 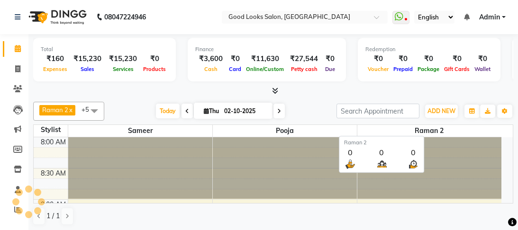 I want to click on div: Redemption, so click(x=429, y=49).